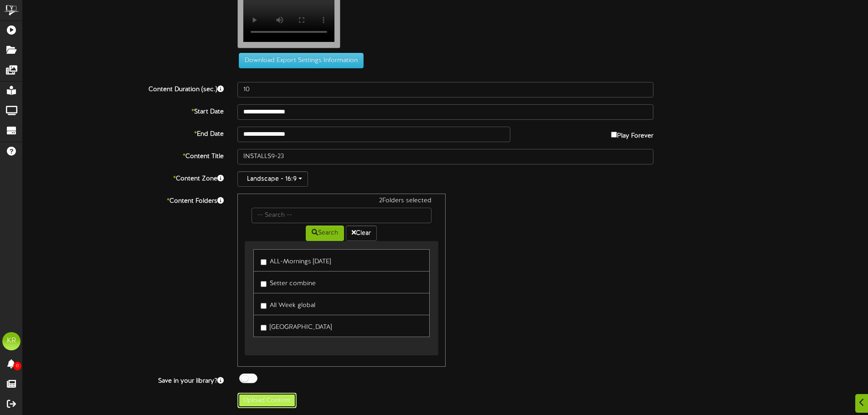  What do you see at coordinates (362, 233) in the screenshot?
I see `button: Clear` at bounding box center [362, 233].